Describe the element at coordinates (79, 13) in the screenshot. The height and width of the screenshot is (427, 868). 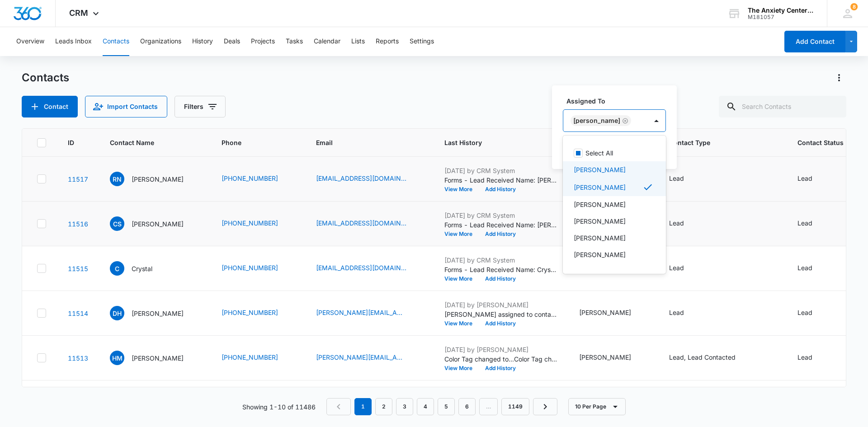
I see `span: CRM` at that location.